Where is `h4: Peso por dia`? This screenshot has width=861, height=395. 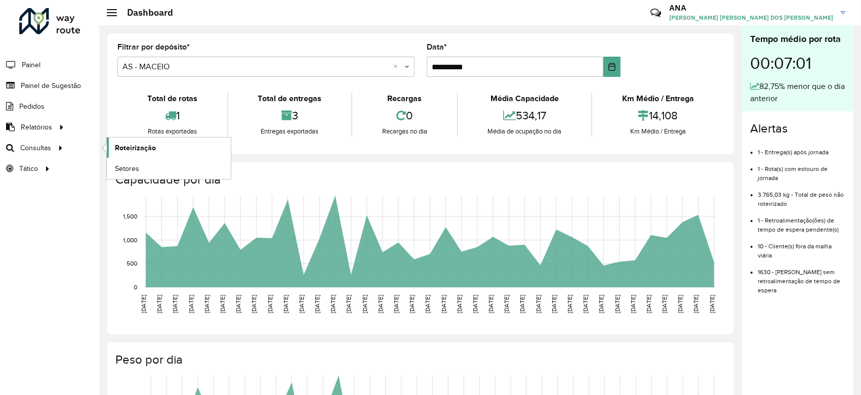 h4: Peso por dia is located at coordinates (420, 360).